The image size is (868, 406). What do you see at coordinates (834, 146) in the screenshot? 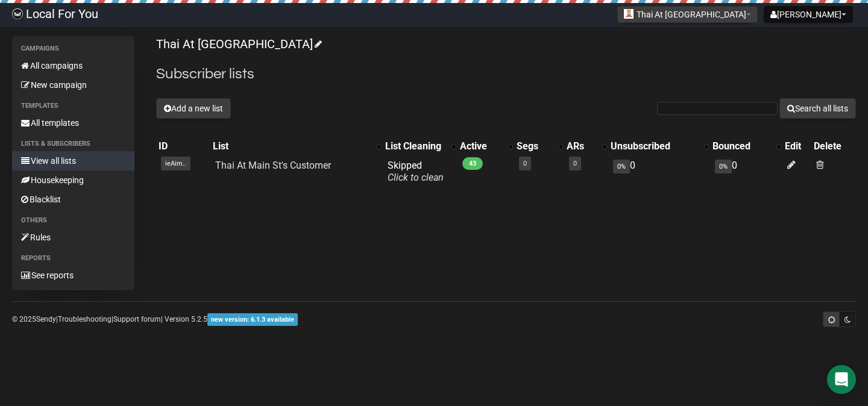
I see `div: Delete` at bounding box center [834, 146].